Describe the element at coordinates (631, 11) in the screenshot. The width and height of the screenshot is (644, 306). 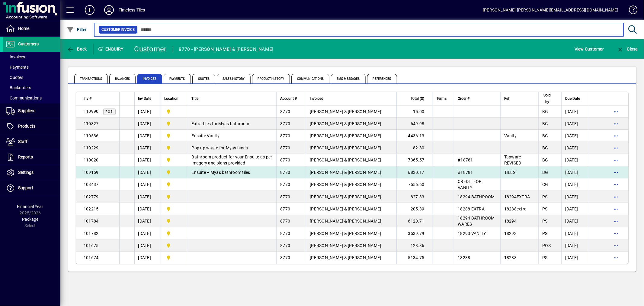
I see `a: Knowledge Base` at that location.